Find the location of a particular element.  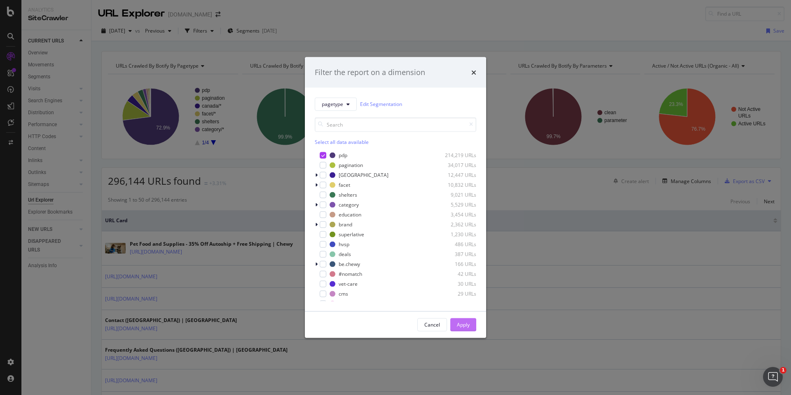

div: facet is located at coordinates (345, 185).